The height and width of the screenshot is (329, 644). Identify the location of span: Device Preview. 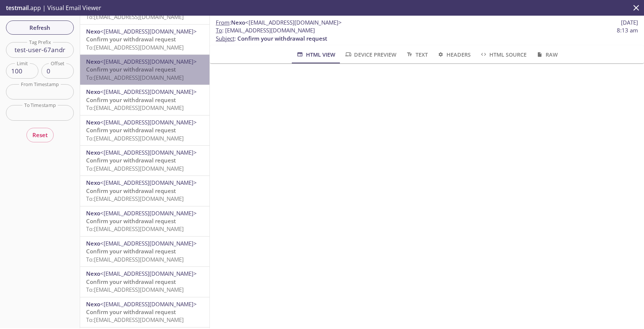
(370, 54).